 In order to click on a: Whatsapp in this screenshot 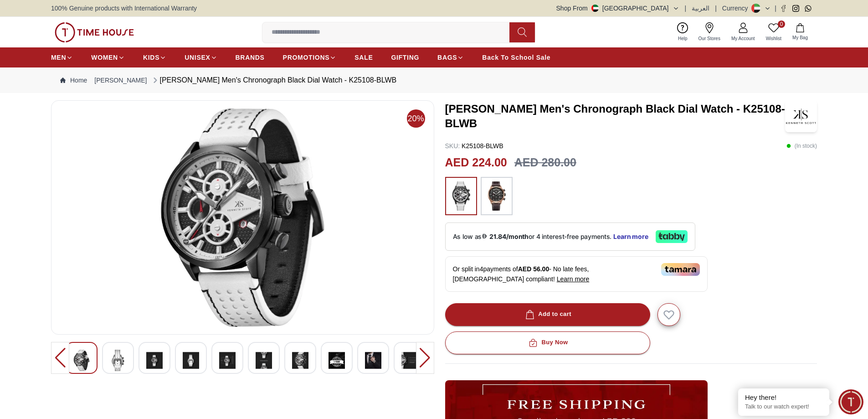, I will do `click(808, 8)`.